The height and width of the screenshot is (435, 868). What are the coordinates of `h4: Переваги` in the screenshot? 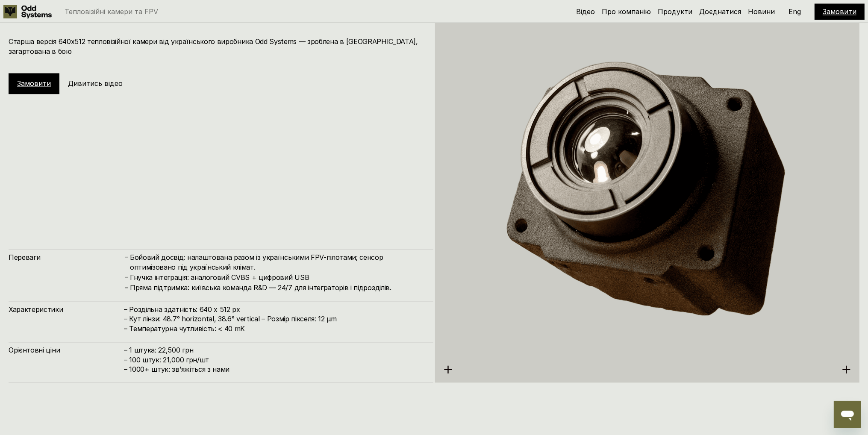 It's located at (66, 257).